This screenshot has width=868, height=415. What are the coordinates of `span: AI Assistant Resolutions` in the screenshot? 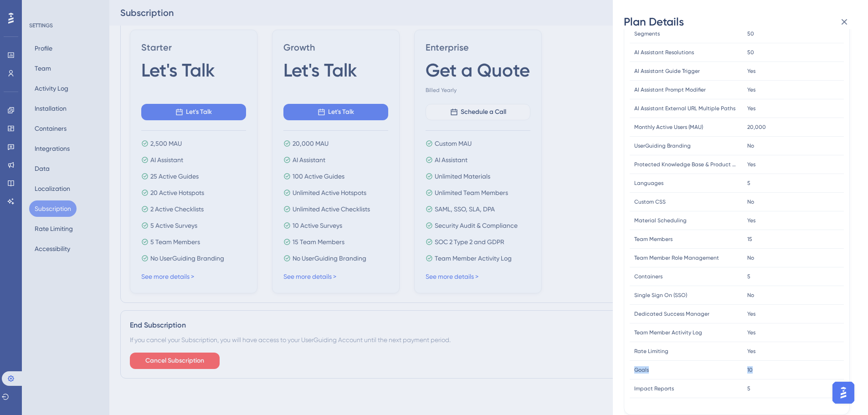 It's located at (664, 52).